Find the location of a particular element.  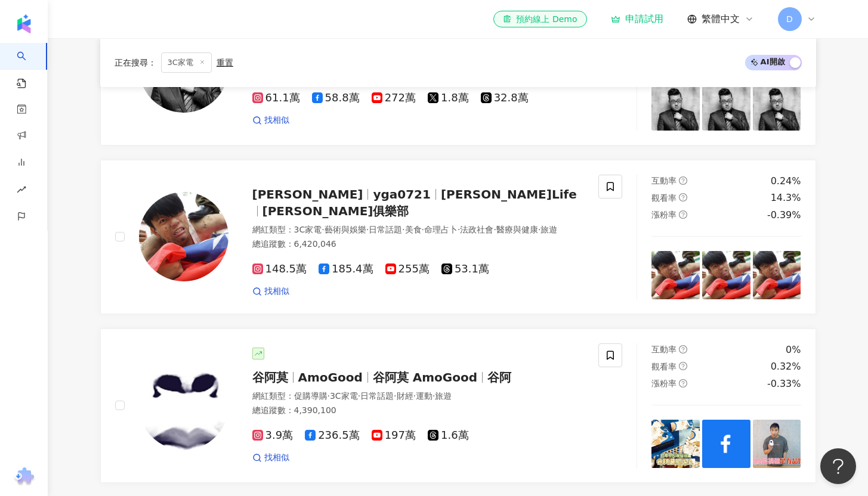

span: 谷阿莫 is located at coordinates (270, 377).